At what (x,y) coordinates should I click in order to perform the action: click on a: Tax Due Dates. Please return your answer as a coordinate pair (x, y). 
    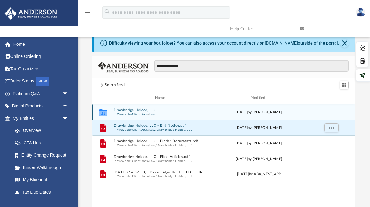
    Looking at the image, I should click on (43, 192).